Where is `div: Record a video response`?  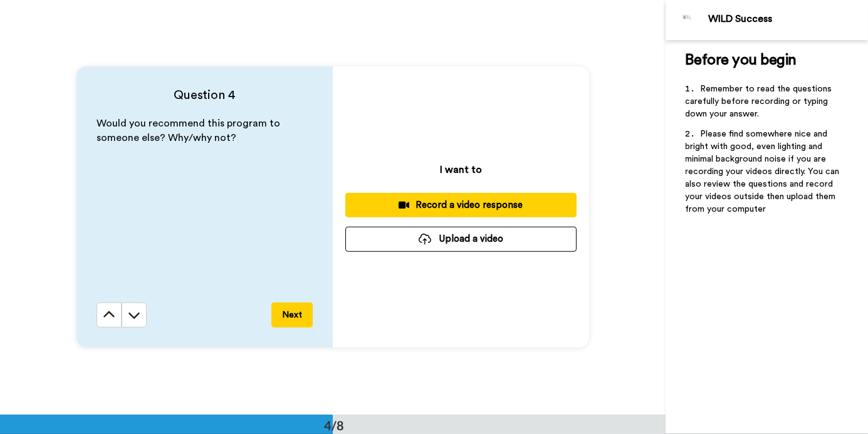
div: Record a video response is located at coordinates (460, 205).